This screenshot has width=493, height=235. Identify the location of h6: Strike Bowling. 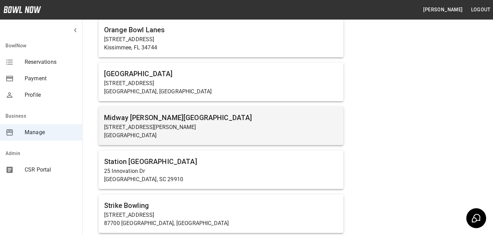
(221, 205).